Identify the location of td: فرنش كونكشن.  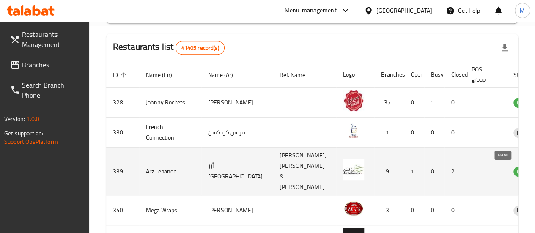
(237, 132).